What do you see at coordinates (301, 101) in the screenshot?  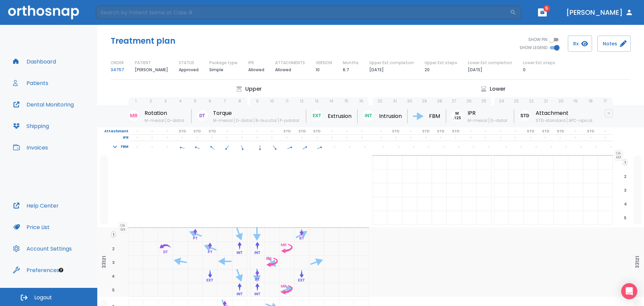 I see `p: 12` at bounding box center [301, 101].